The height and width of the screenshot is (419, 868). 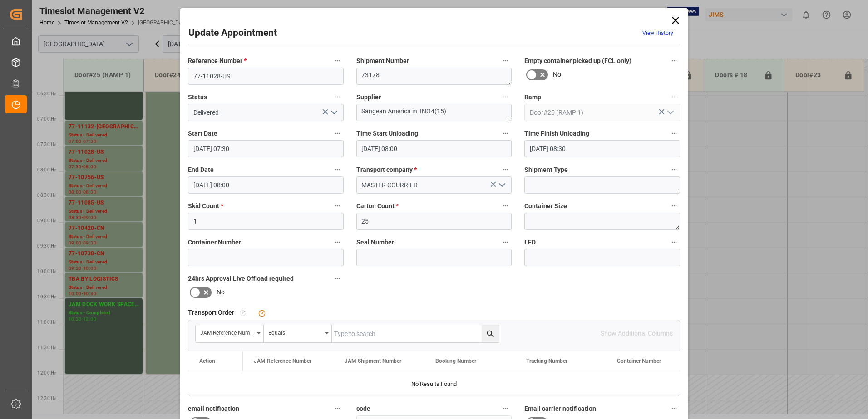 What do you see at coordinates (434, 76) in the screenshot?
I see `textarea: 73178` at bounding box center [434, 76].